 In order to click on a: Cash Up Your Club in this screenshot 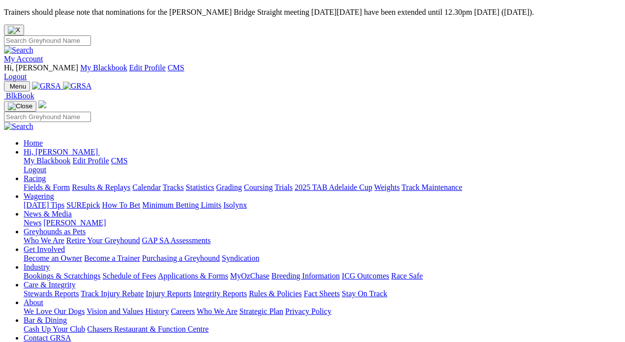, I will do `click(54, 328)`.